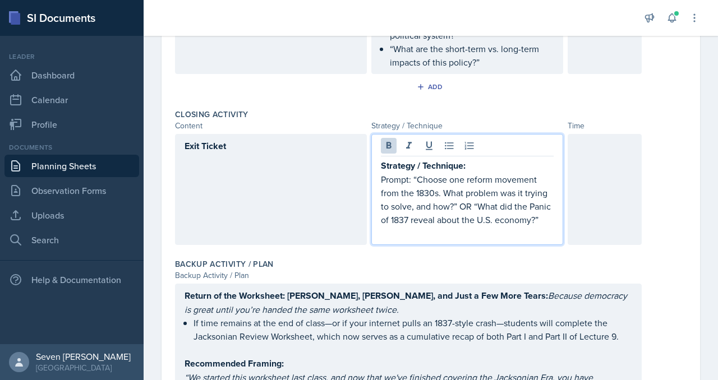 The width and height of the screenshot is (718, 380). Describe the element at coordinates (72, 147) in the screenshot. I see `div: Documents` at that location.